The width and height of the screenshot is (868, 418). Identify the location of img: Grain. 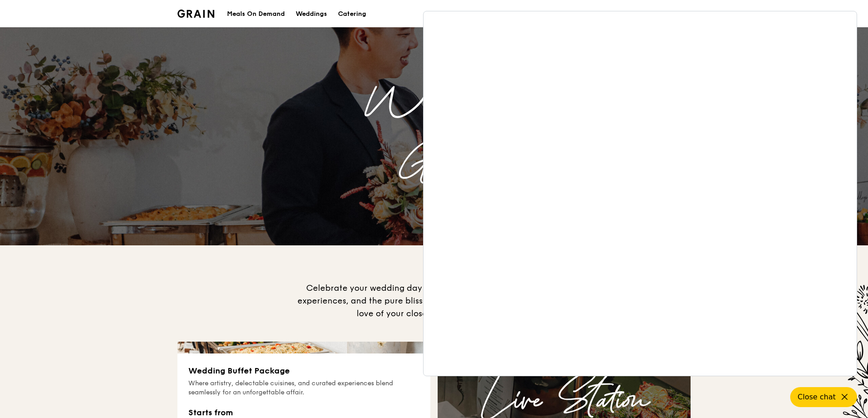
(195, 13).